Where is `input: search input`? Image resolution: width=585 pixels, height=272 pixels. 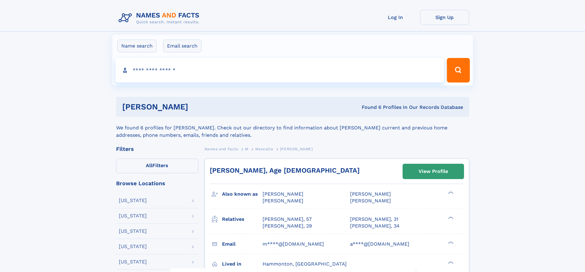 input: search input is located at coordinates (280, 70).